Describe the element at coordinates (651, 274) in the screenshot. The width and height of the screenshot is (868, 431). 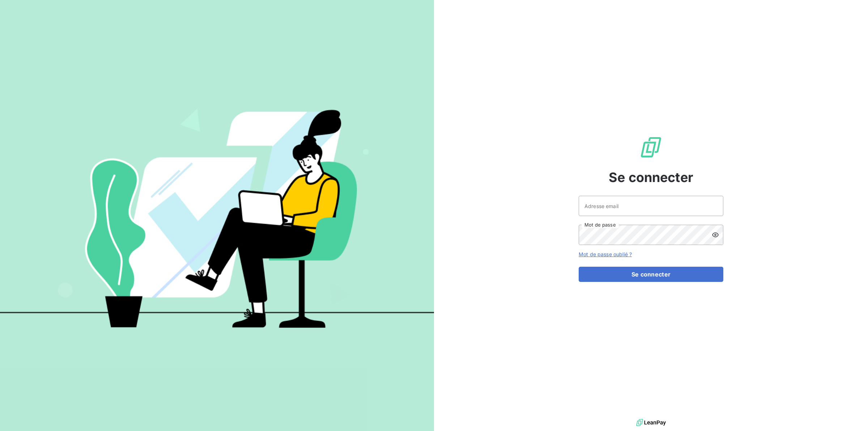
I see `button: Se connecter` at that location.